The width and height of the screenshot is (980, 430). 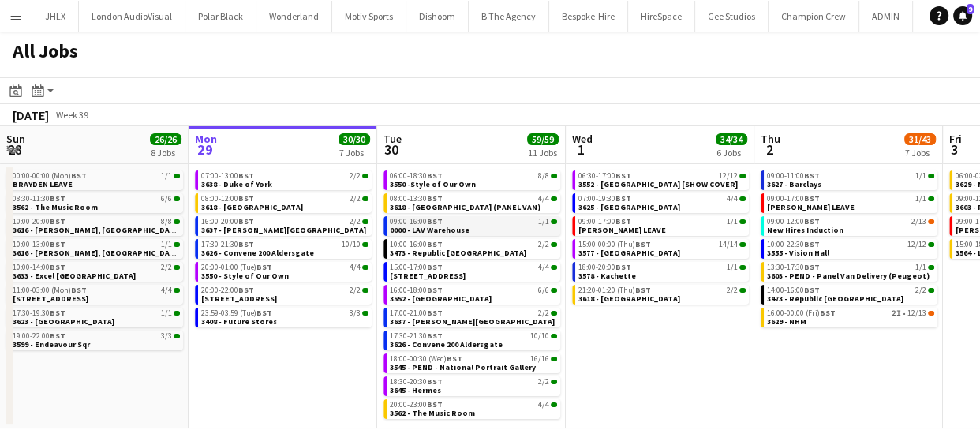 I want to click on span: 3562 - The Music Room, so click(x=433, y=413).